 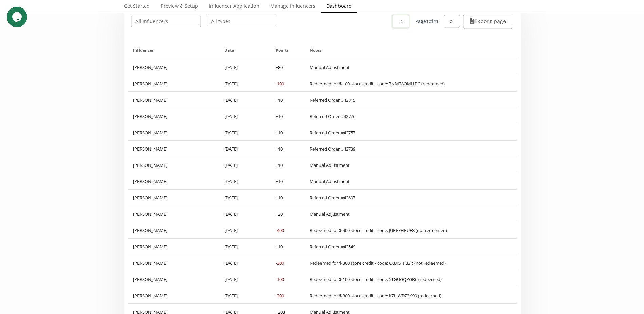 What do you see at coordinates (287, 50) in the screenshot?
I see `div: Points` at bounding box center [287, 50].